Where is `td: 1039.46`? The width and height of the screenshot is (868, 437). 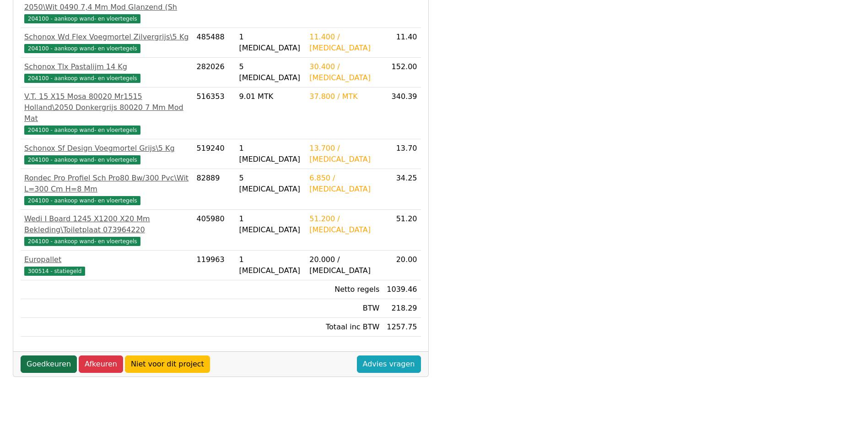
td: 1039.46 is located at coordinates (402, 290).